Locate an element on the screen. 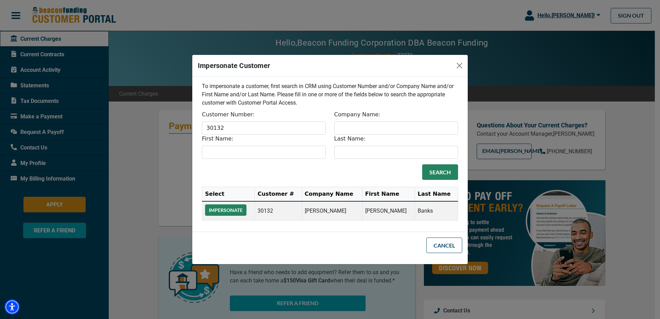 Image resolution: width=660 pixels, height=319 pixels. p: To impersonate a customer, first search in CRM using Customer Number and/or Company Name and/or F... is located at coordinates (330, 95).